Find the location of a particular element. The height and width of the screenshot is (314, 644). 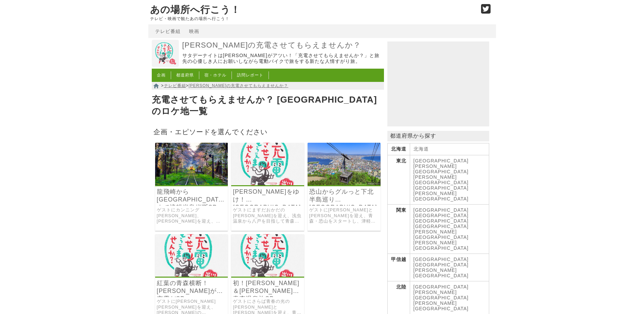

p: テレビ・映画で観たあの場所へ行こう！ is located at coordinates (312, 19).